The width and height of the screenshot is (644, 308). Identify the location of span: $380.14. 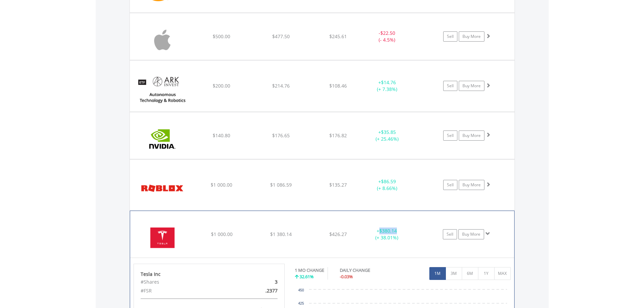
(388, 231).